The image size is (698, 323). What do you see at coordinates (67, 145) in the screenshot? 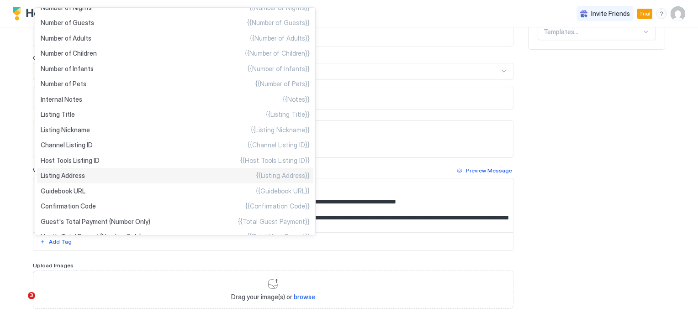
I see `span: Channel Listing ID` at bounding box center [67, 145].